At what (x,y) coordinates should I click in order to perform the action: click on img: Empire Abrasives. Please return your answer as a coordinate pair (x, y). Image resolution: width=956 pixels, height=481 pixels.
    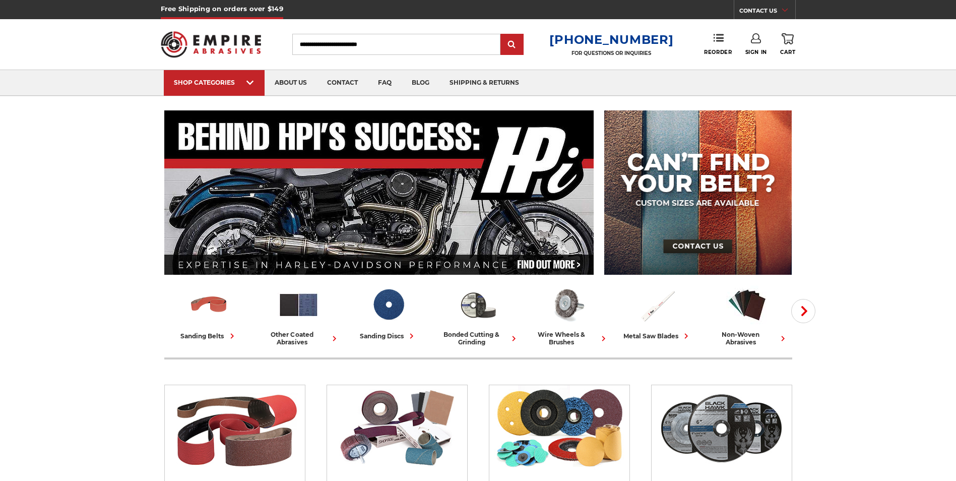
    Looking at the image, I should click on (211, 44).